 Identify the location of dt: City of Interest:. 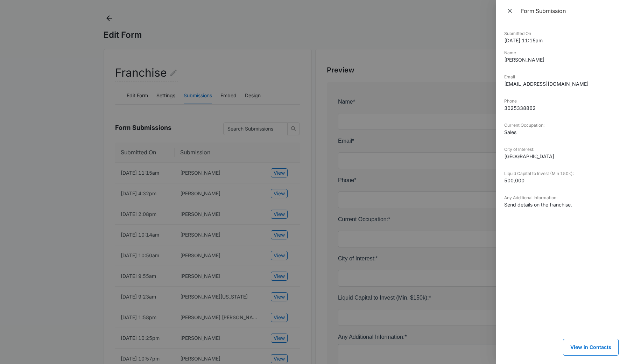
(561, 150).